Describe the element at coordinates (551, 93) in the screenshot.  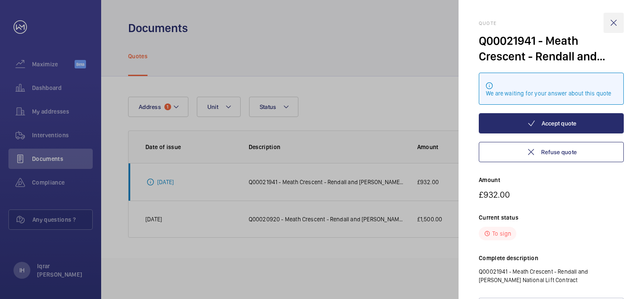
I see `div: We are waiting for your answer about this quote` at that location.